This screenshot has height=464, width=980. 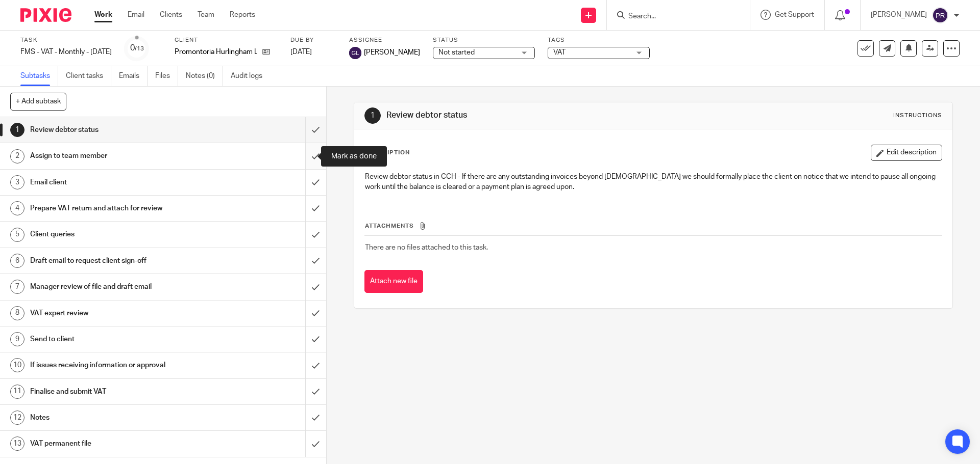 I want to click on h1: Assign to team member, so click(x=119, y=156).